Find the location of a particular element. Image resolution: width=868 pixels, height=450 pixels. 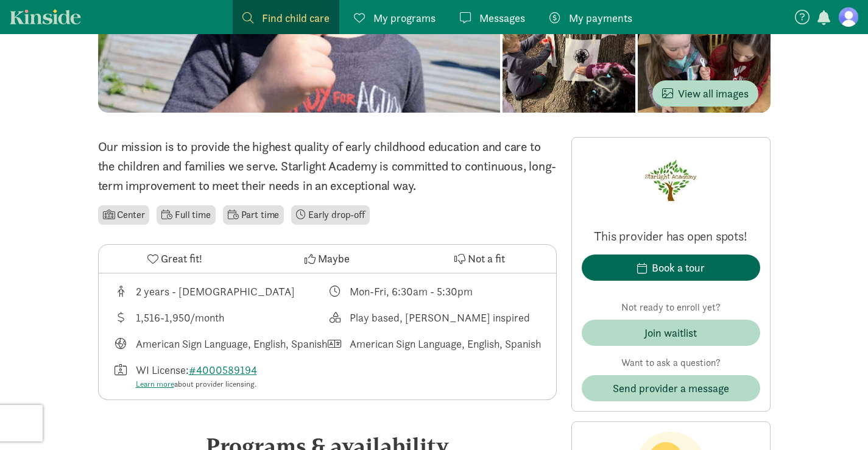

span: Messages is located at coordinates (502, 18).